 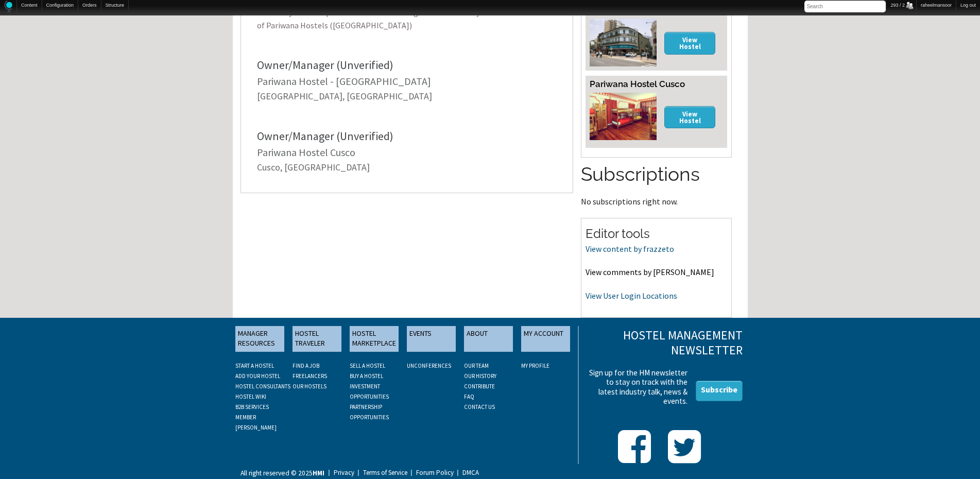 What do you see at coordinates (656, 183) in the screenshot?
I see `section: No subscriptions right now.` at bounding box center [656, 183].